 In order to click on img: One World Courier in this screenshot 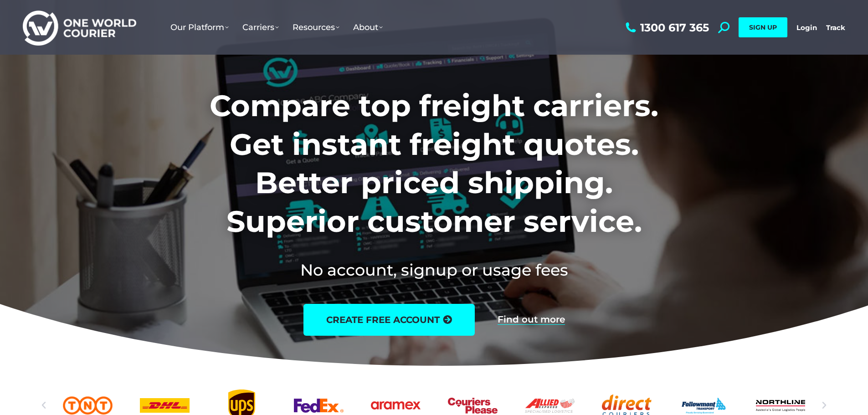, I will do `click(79, 27)`.